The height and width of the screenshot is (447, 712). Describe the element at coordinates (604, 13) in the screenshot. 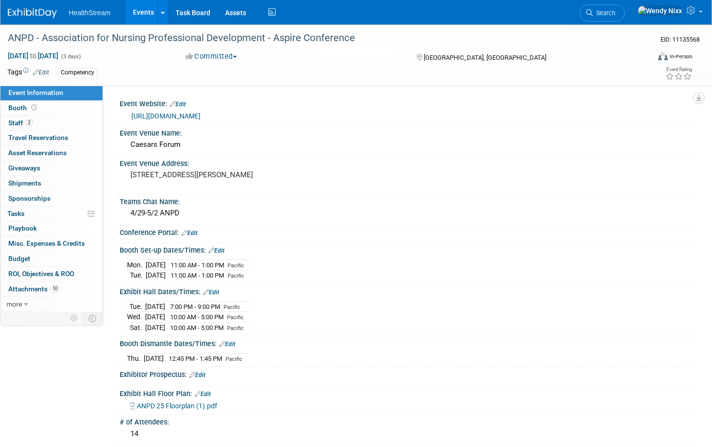

I see `span: Search` at that location.